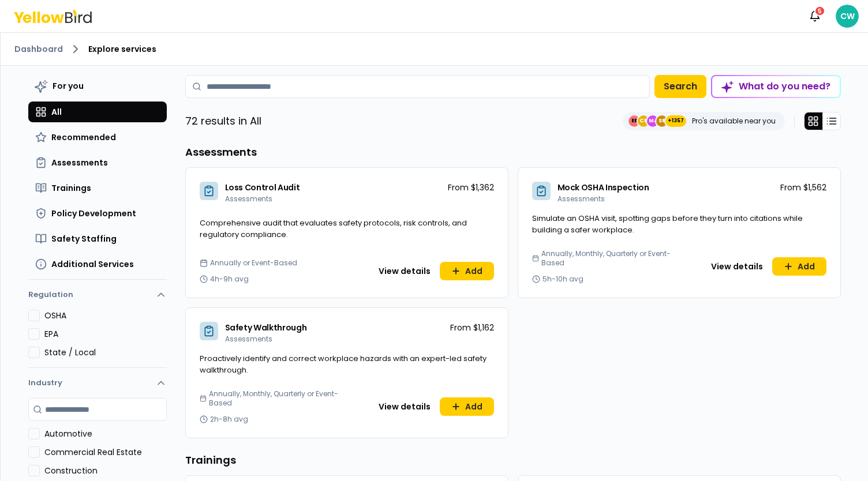 Image resolution: width=868 pixels, height=481 pixels. What do you see at coordinates (83, 137) in the screenshot?
I see `span: Recommended` at bounding box center [83, 137].